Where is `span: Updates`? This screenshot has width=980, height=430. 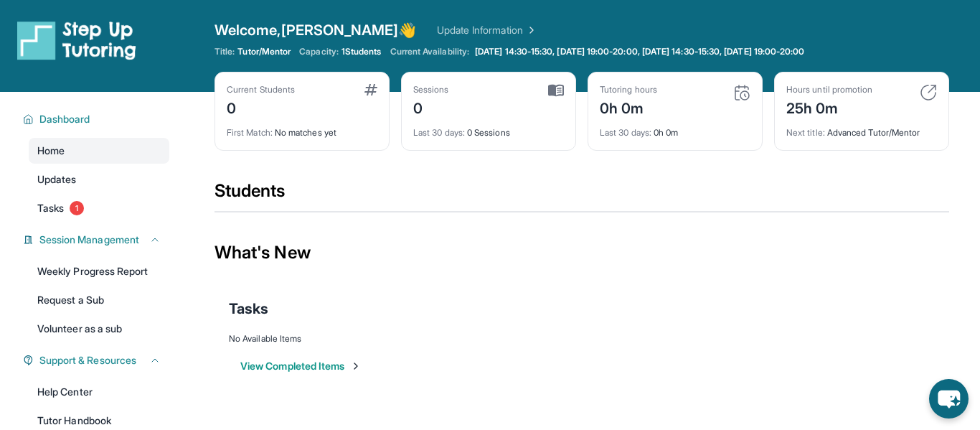 span: Updates is located at coordinates (57, 180).